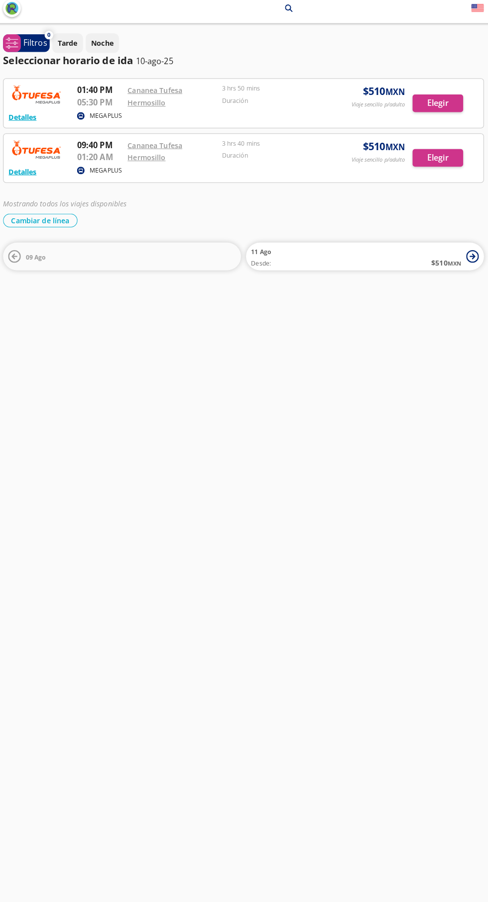 This screenshot has height=902, width=488. What do you see at coordinates (261, 255) in the screenshot?
I see `span: 11 Ago` at bounding box center [261, 255].